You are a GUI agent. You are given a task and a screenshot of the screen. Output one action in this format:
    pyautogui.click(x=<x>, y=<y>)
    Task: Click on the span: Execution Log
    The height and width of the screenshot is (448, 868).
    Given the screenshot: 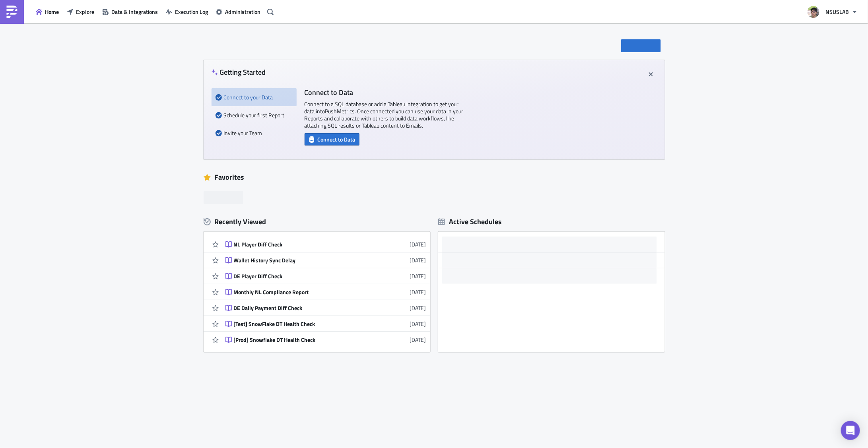 What is the action you would take?
    pyautogui.click(x=191, y=12)
    